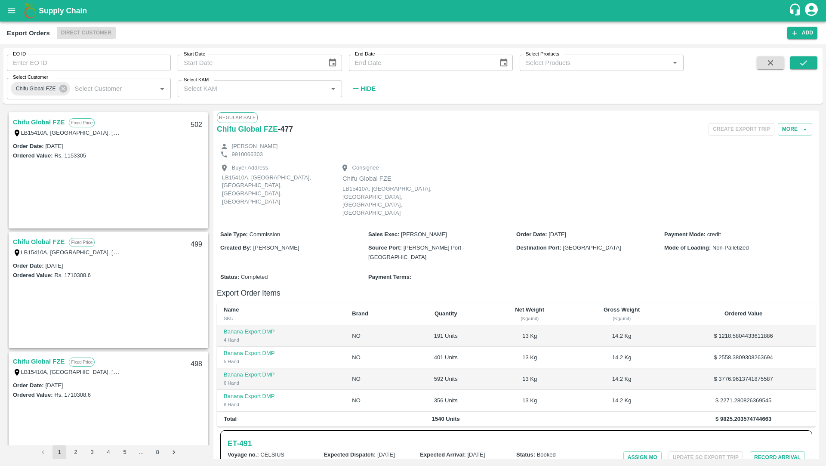 The image size is (826, 466). I want to click on a: Supply Chain, so click(413, 11).